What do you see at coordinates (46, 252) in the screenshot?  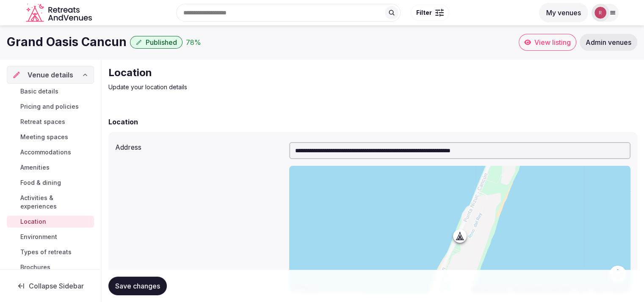 I see `span: Types of retreats` at bounding box center [46, 252].